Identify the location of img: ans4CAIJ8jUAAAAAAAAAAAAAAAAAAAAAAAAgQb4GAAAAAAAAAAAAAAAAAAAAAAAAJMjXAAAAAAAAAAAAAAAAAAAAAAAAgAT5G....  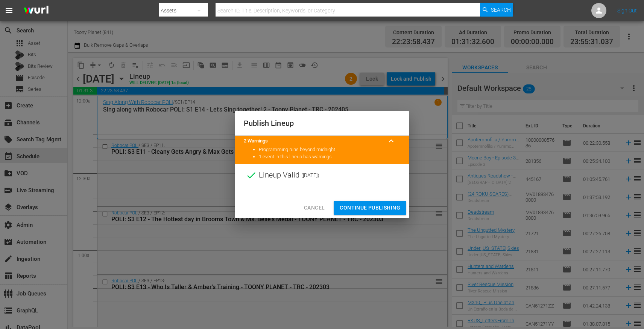
(36, 11).